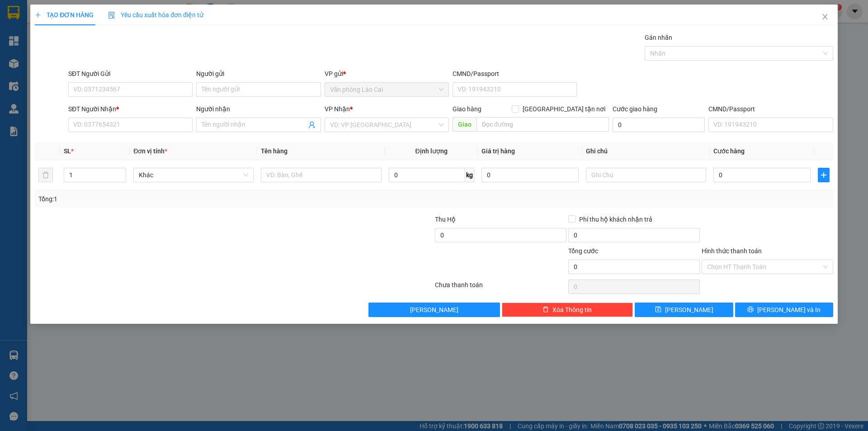  What do you see at coordinates (546, 310) in the screenshot?
I see `span: delete` at bounding box center [546, 310].